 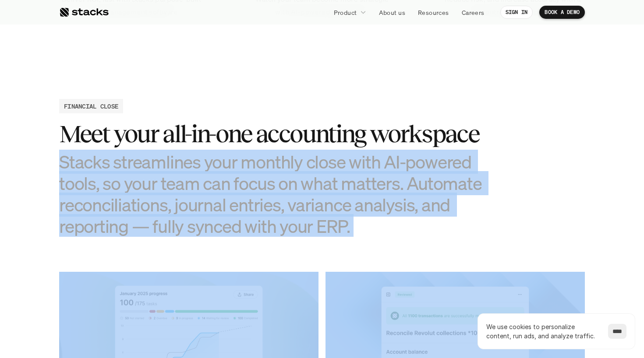 What do you see at coordinates (123, 206) in the screenshot?
I see `a: Privacy Policy` at bounding box center [123, 206].